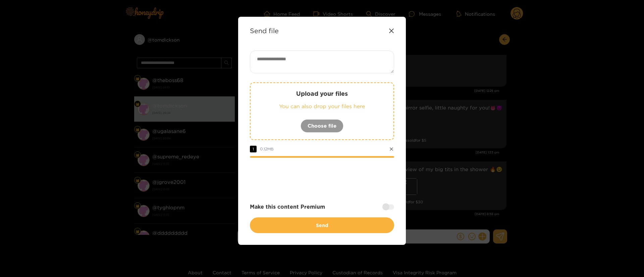 The height and width of the screenshot is (277, 644). What do you see at coordinates (322, 126) in the screenshot?
I see `button: Choose file` at bounding box center [322, 126].